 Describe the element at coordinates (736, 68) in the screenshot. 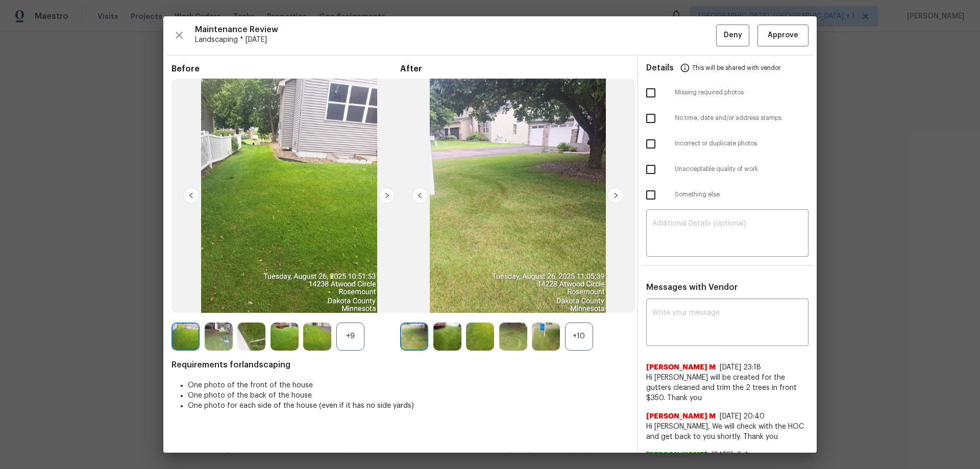

I see `span: This will be shared with vendor` at that location.